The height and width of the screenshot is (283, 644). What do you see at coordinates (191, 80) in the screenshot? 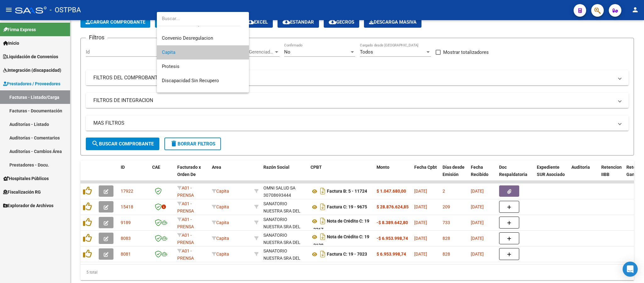
I see `span: Discapacidad Sin Recupero` at bounding box center [191, 80].